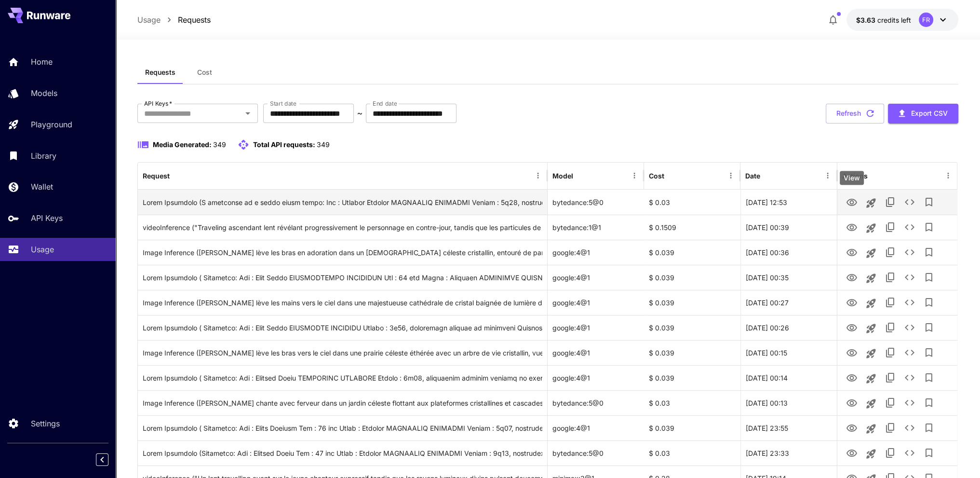 Image resolution: width=980 pixels, height=478 pixels. Describe the element at coordinates (596, 227) in the screenshot. I see `div: bytedance:1@1` at that location.